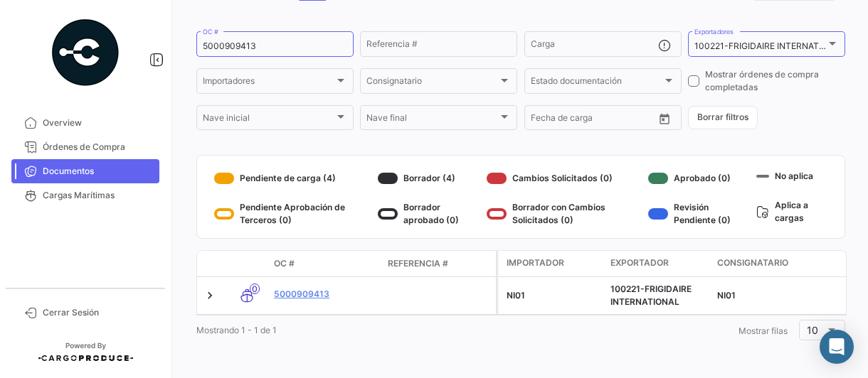 The height and width of the screenshot is (378, 868). What do you see at coordinates (98, 148) in the screenshot?
I see `span: Órdenes de Compra` at bounding box center [98, 148].